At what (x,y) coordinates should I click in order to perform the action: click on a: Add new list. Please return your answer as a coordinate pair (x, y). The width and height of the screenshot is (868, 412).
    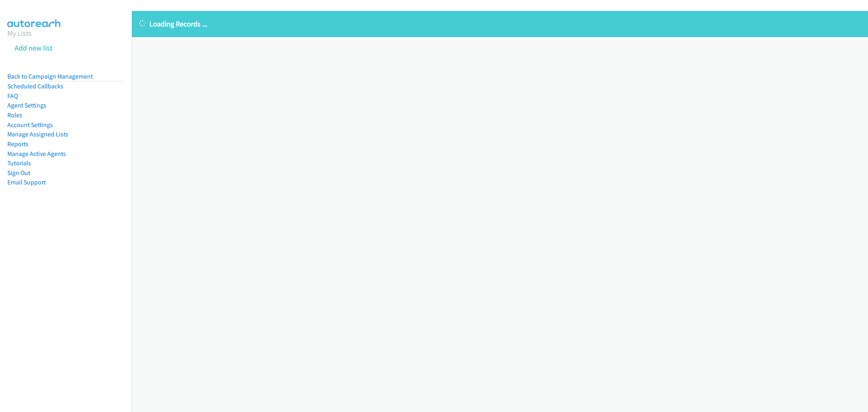
    Looking at the image, I should click on (33, 48).